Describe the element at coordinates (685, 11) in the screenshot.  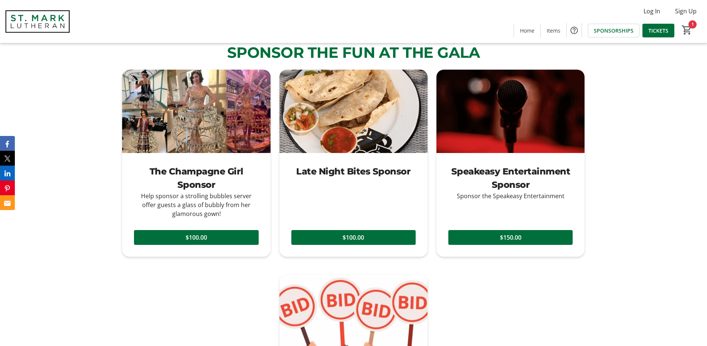
I see `span: Sign Up` at that location.